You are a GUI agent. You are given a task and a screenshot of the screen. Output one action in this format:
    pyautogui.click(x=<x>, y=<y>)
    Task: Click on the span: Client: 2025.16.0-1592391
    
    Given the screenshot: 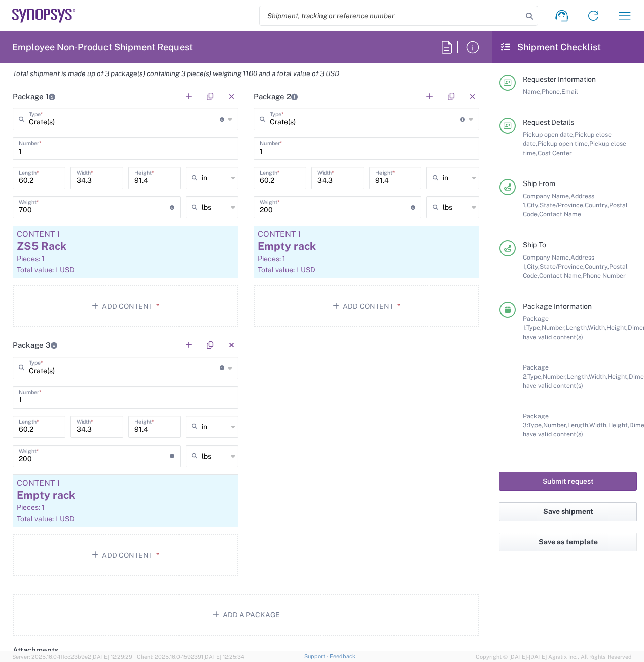 What is the action you would take?
    pyautogui.click(x=190, y=657)
    